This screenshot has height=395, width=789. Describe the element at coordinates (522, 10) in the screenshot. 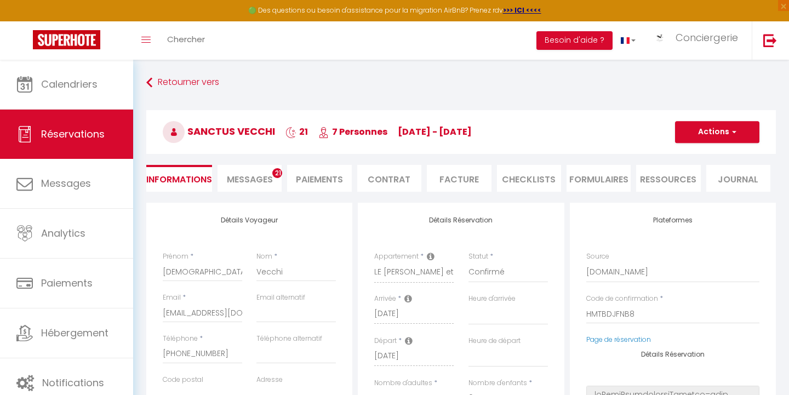

I see `strong: >>> ICI <<<<` at that location.